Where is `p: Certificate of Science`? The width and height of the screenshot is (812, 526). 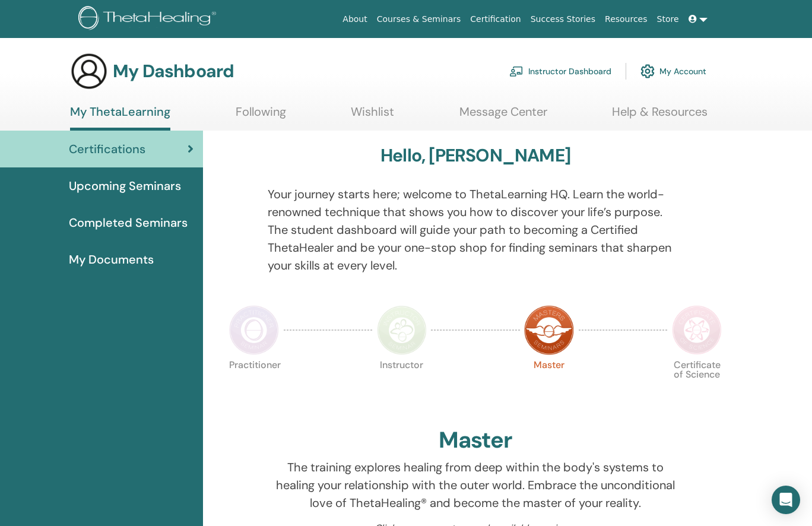
p: Certificate of Science is located at coordinates (697, 385).